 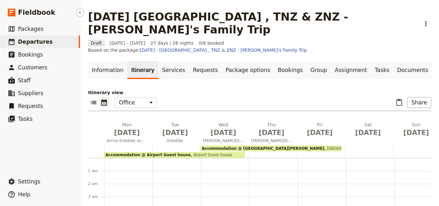 What do you see at coordinates (426, 24) in the screenshot?
I see `button: Actions` at bounding box center [426, 24].